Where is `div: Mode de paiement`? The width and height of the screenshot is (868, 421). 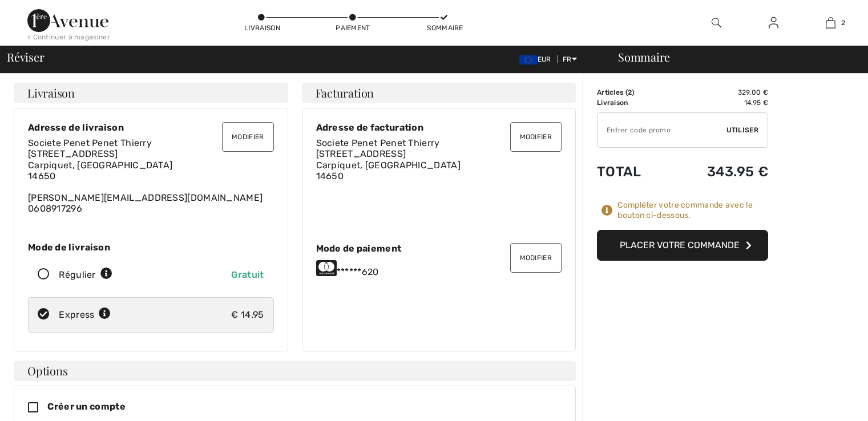
div: Mode de paiement is located at coordinates (439, 249).